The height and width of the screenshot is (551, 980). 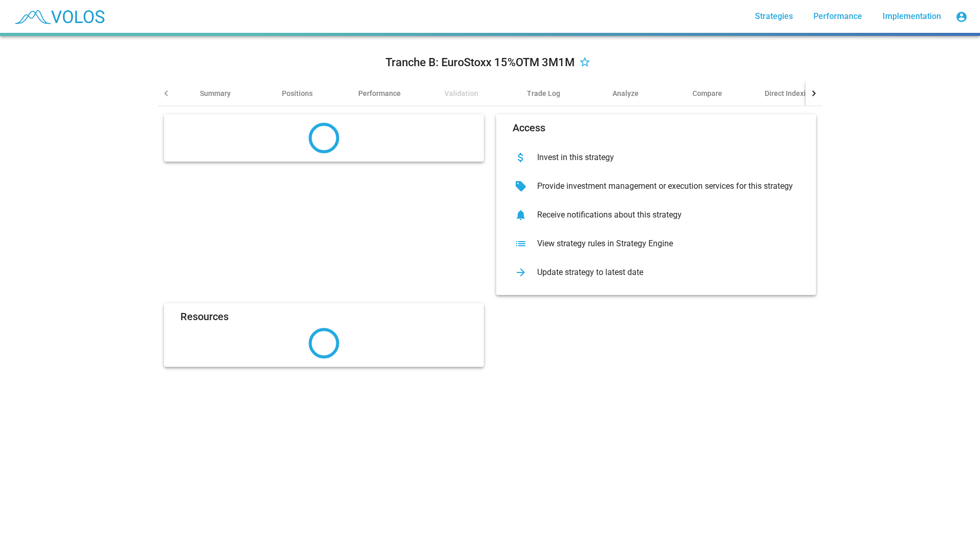 What do you see at coordinates (543, 93) in the screenshot?
I see `div: Trade Log` at bounding box center [543, 93].